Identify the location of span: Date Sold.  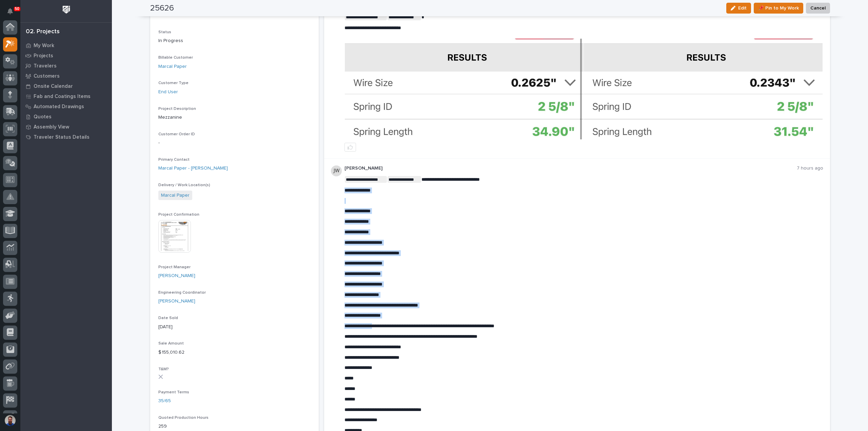
(168, 318).